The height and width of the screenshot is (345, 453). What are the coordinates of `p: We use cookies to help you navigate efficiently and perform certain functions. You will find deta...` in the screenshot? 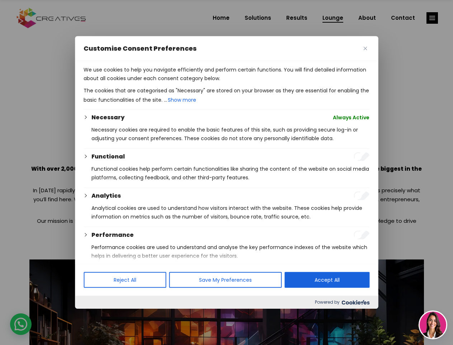 It's located at (226, 74).